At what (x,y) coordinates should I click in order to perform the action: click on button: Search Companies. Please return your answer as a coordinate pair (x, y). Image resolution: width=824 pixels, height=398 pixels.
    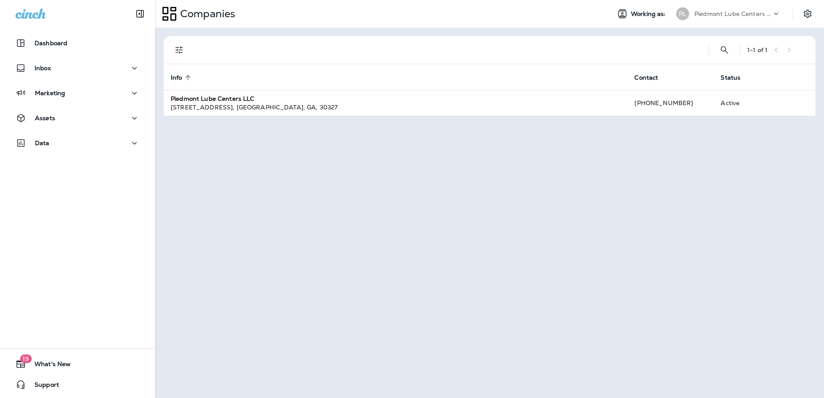
    Looking at the image, I should click on (724, 50).